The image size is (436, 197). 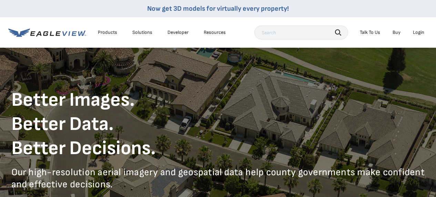 What do you see at coordinates (215, 32) in the screenshot?
I see `div: Resources` at bounding box center [215, 32].